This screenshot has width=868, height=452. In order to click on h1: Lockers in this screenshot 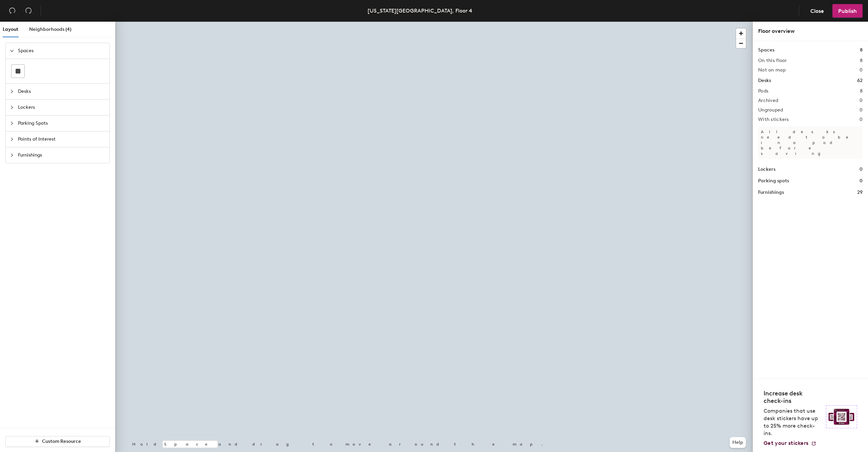, I will do `click(767, 169)`.